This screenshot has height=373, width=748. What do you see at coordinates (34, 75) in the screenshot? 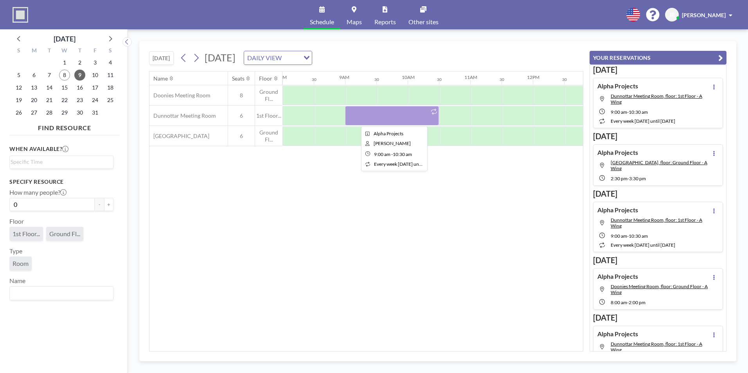
I see `span: Monday, October 6, 2025` at bounding box center [34, 75].